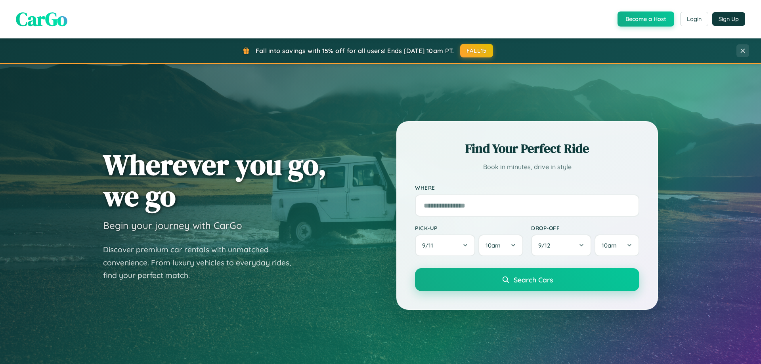  What do you see at coordinates (527, 167) in the screenshot?
I see `p: Book in minutes, drive in style` at bounding box center [527, 167].